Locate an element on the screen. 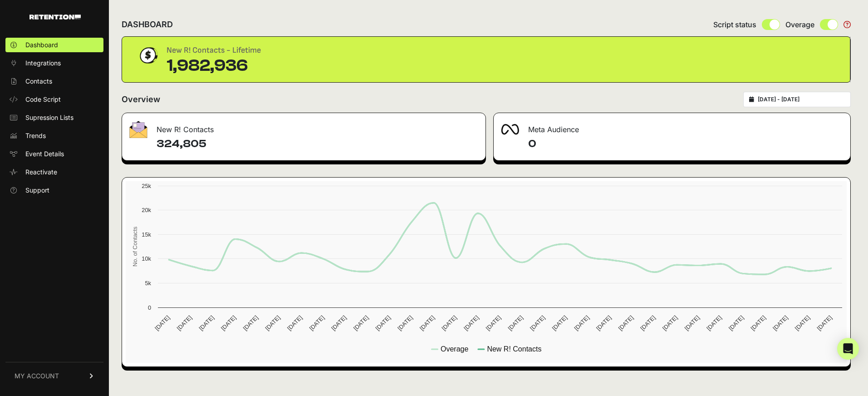 The height and width of the screenshot is (396, 868). text: 10k is located at coordinates (146, 258).